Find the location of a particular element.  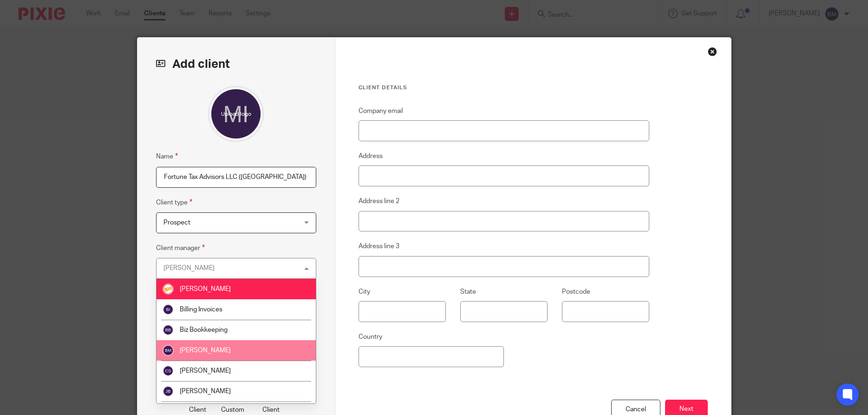

span: Biz Bookkeeping is located at coordinates (203, 330).